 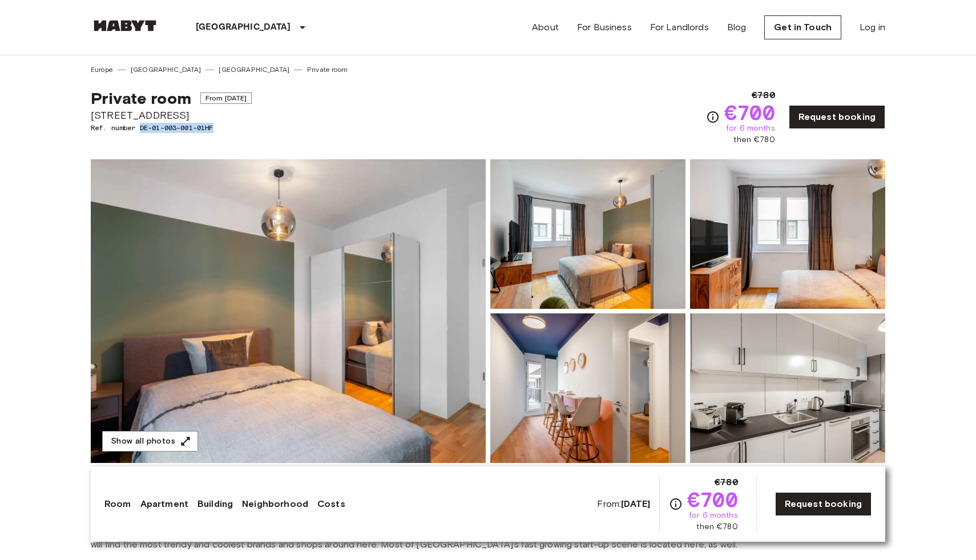 What do you see at coordinates (141, 98) in the screenshot?
I see `span: Private room` at bounding box center [141, 98].